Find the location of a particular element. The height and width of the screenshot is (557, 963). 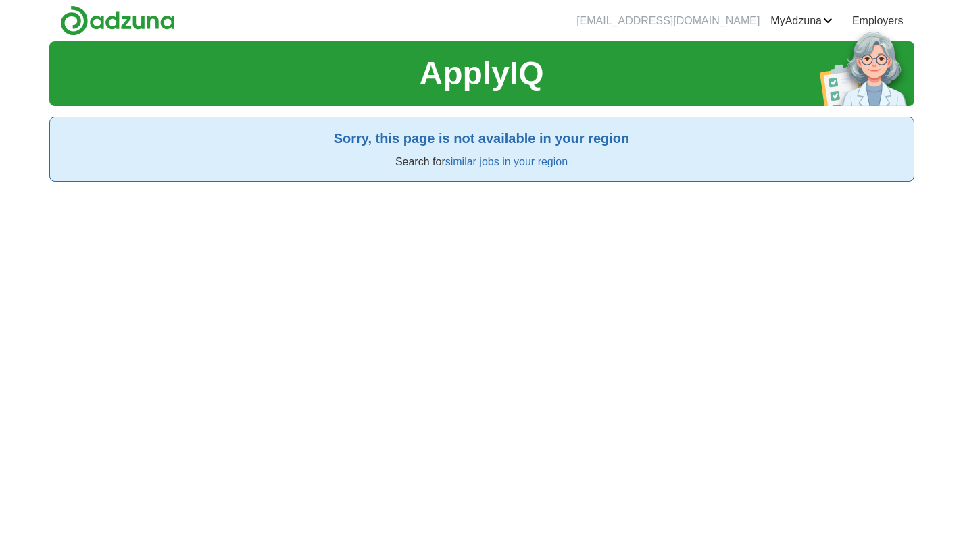

h2: Sorry, this page is not available in your region is located at coordinates (482, 139).